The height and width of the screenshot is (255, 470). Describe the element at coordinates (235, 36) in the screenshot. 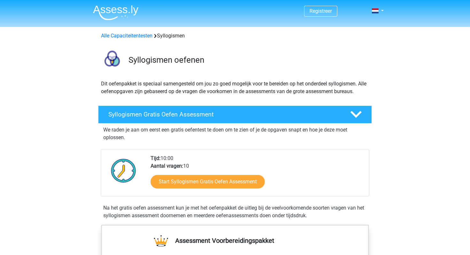

I see `div: Syllogismen` at that location.